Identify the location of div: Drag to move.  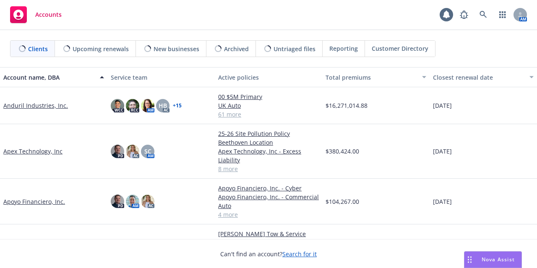
(469, 260).